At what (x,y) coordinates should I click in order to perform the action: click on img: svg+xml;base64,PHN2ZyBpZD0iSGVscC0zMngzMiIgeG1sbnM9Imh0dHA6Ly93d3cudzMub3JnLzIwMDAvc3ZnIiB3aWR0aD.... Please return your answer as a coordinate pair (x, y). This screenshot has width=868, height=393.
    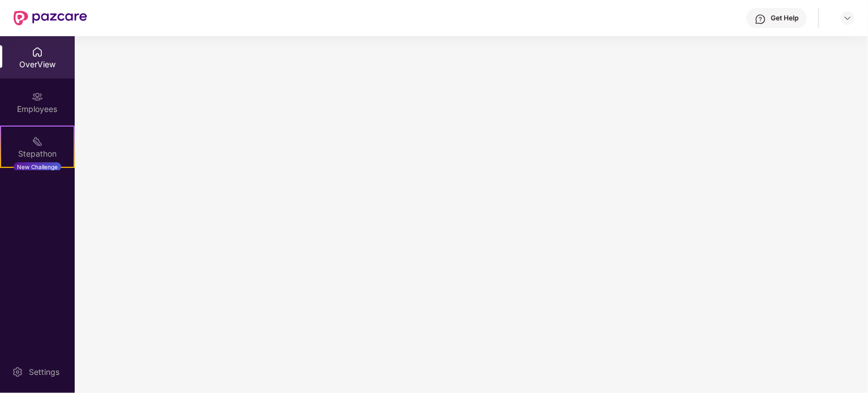
    Looking at the image, I should click on (760, 19).